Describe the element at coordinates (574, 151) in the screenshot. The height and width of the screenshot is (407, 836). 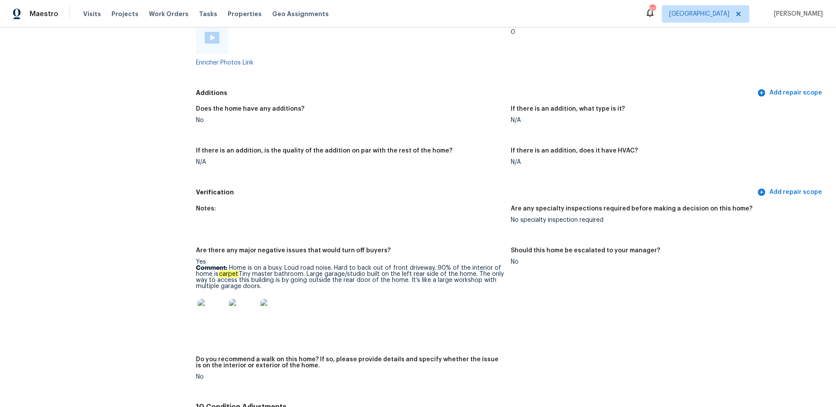
I see `h5: If there is an addition, does it have HVAC?` at that location.